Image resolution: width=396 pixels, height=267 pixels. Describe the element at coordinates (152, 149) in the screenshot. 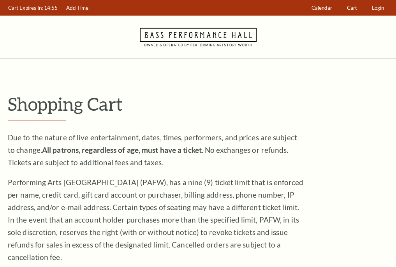

I see `span: Due to the nature of live entertainment, dates, times, performers, and prices are subject to chan...` at that location.